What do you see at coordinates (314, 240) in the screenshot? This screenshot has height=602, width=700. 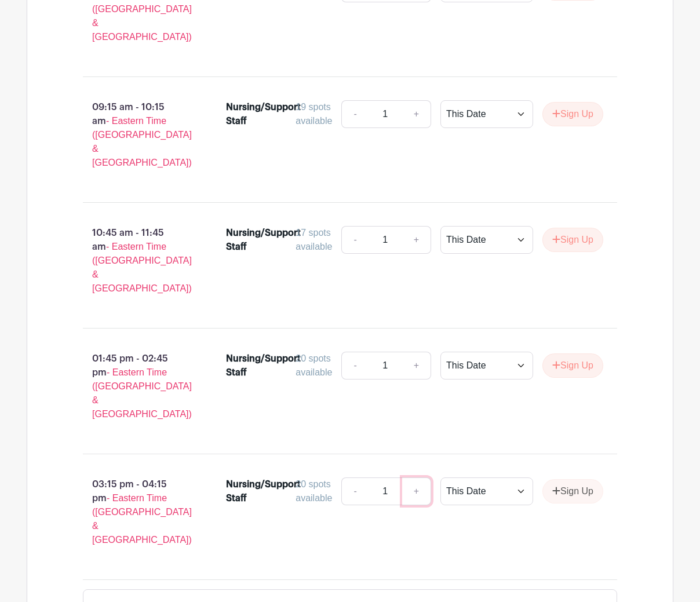 I see `div: 17 spots available` at bounding box center [314, 240].